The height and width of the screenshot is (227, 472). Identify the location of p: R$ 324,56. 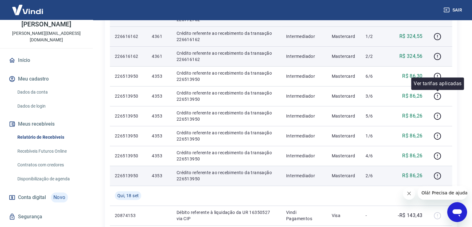
(411, 56).